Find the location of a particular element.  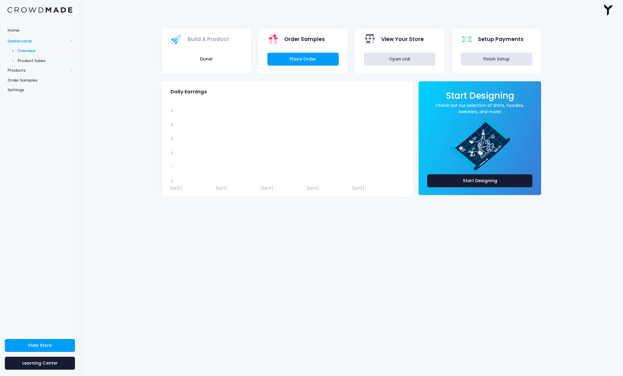

tspan: 0 is located at coordinates (172, 181).